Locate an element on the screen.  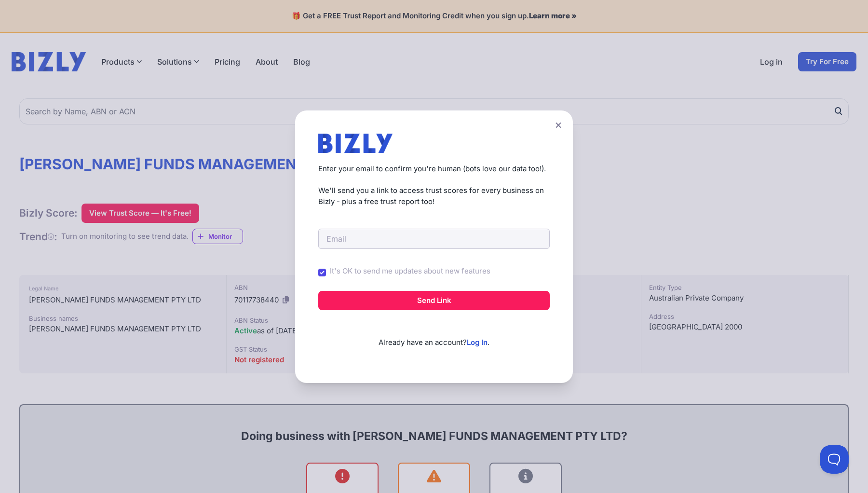
label: It's OK to send me updates about new features is located at coordinates (410, 271).